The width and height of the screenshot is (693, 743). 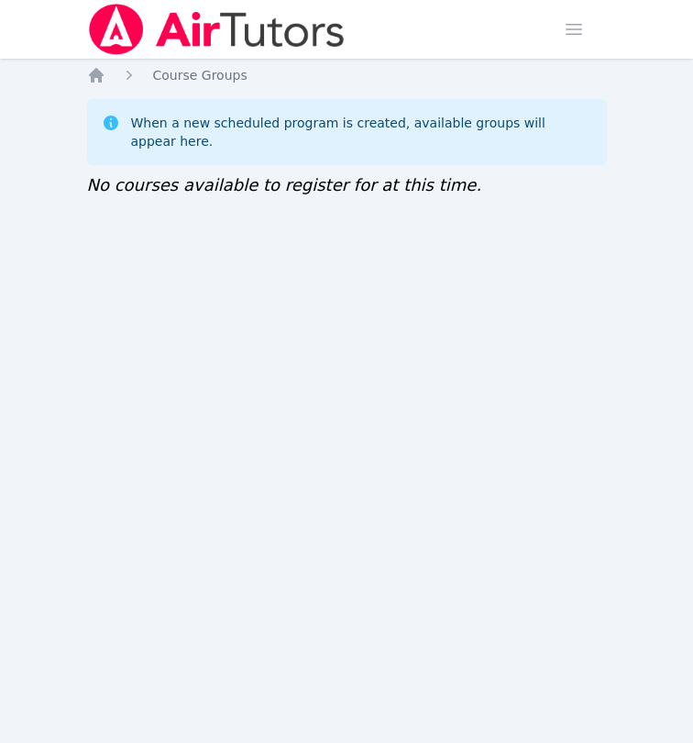 What do you see at coordinates (361, 132) in the screenshot?
I see `div: When a new scheduled program is created, available groups will appear here.` at bounding box center [361, 132].